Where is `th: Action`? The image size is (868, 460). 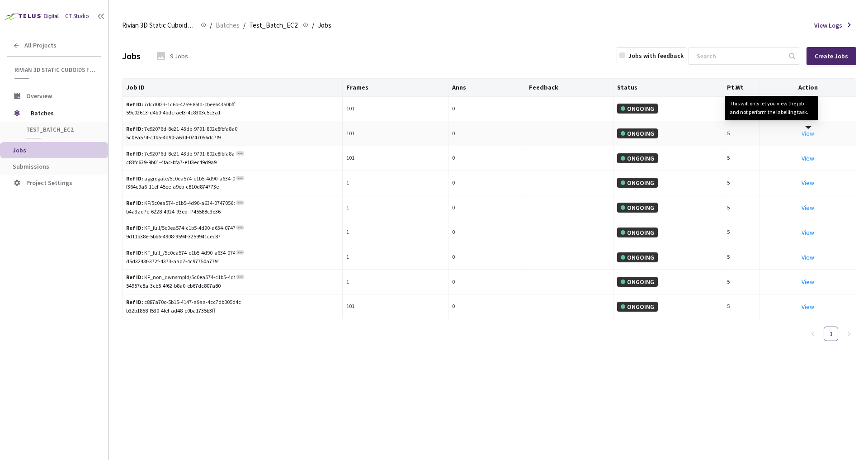 th: Action is located at coordinates (808, 88).